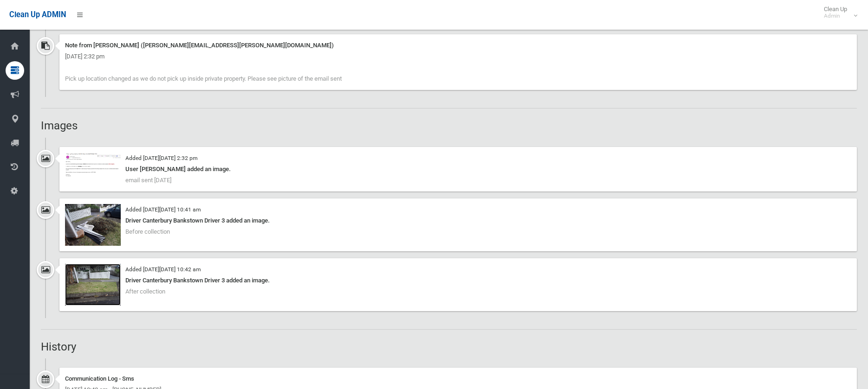  Describe the element at coordinates (203, 78) in the screenshot. I see `span: Pick up location changed as we do not pick up inside private property. Please see picture of the ...` at that location.